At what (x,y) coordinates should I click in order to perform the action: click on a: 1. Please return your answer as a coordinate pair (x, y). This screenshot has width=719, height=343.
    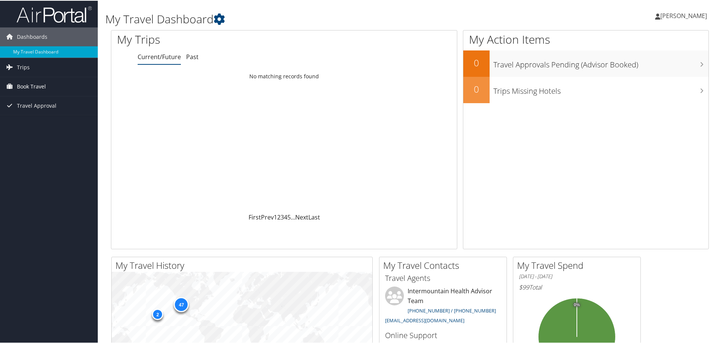
    Looking at the image, I should click on (275, 216).